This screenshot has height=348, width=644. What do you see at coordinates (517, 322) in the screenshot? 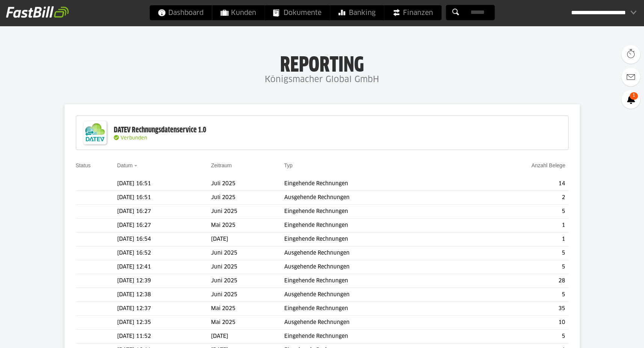
I see `td: 10` at bounding box center [517, 322].